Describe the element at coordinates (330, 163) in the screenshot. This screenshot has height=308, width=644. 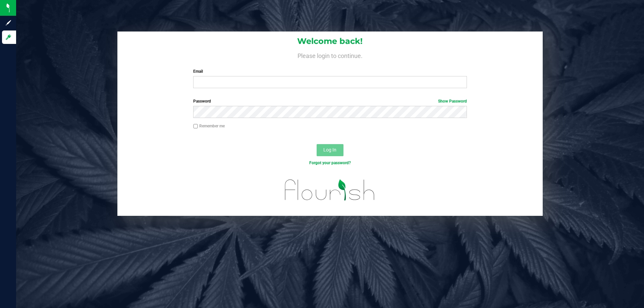
I see `a: Forgot your password?` at that location.